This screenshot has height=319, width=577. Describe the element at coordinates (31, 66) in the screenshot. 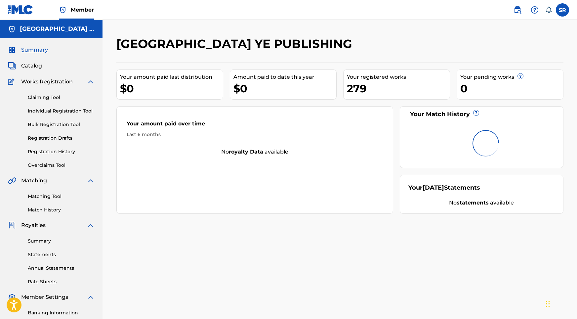

I see `span: Catalog` at that location.